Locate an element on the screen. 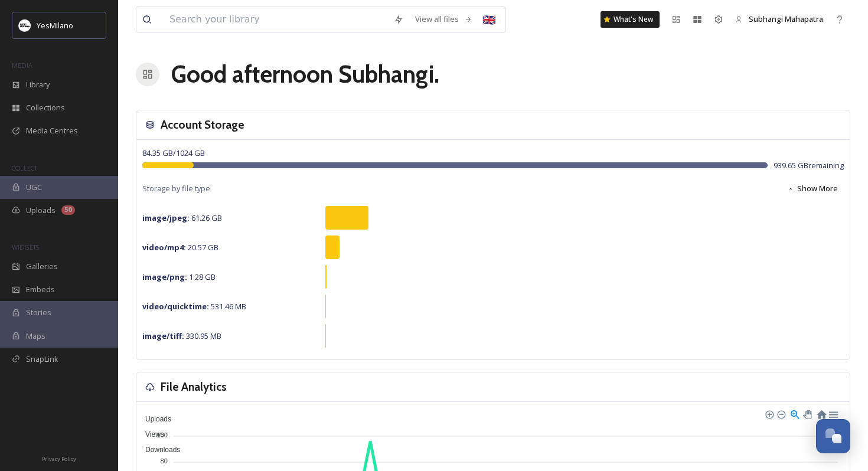  span: Views is located at coordinates (150, 434).